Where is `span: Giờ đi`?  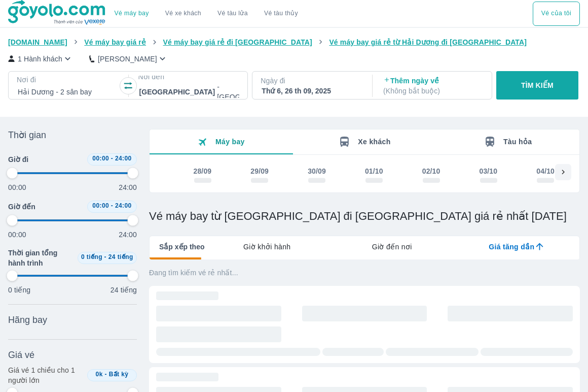
span: Giờ đi is located at coordinates (18, 159).